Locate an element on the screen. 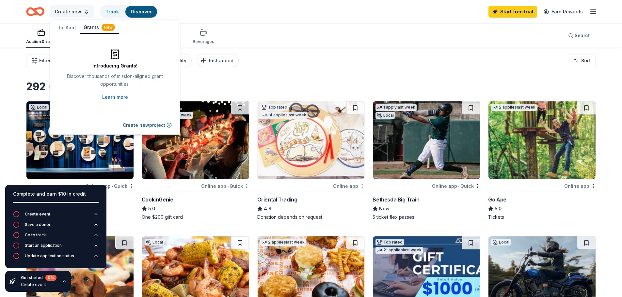 The height and width of the screenshot is (297, 622). div: One $200 gift card is located at coordinates (195, 217).